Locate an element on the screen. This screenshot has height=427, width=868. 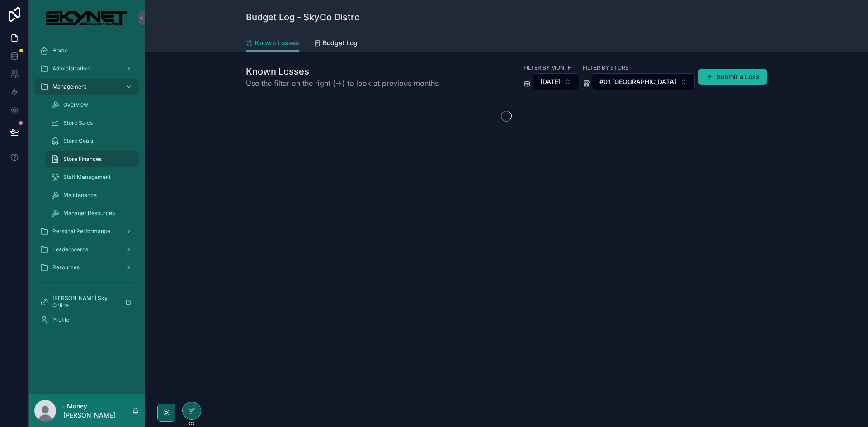
a: Profile is located at coordinates (87, 320).